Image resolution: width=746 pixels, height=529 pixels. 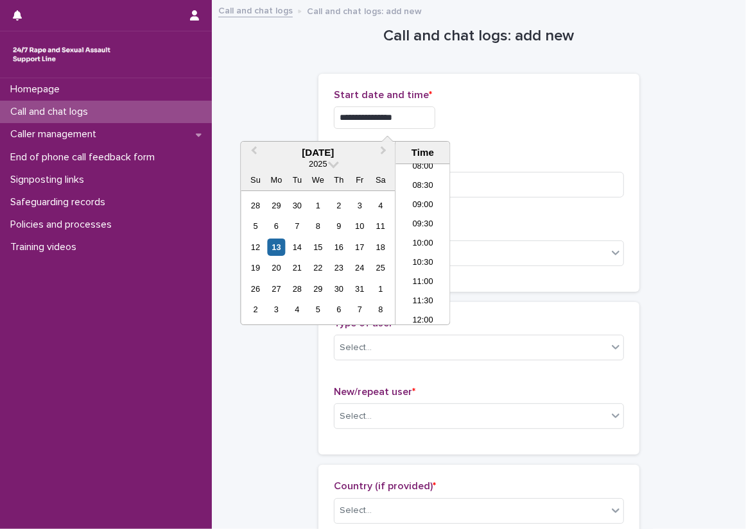 What do you see at coordinates (359, 226) in the screenshot?
I see `div: Choose Friday, October 10th, 2025` at bounding box center [359, 226].